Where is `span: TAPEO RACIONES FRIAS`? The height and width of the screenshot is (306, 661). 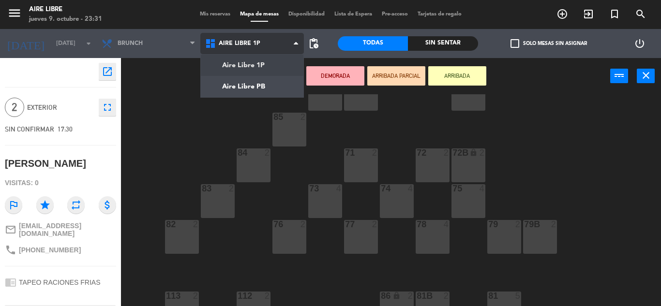
span: TAPEO RACIONES FRIAS is located at coordinates (60, 283).